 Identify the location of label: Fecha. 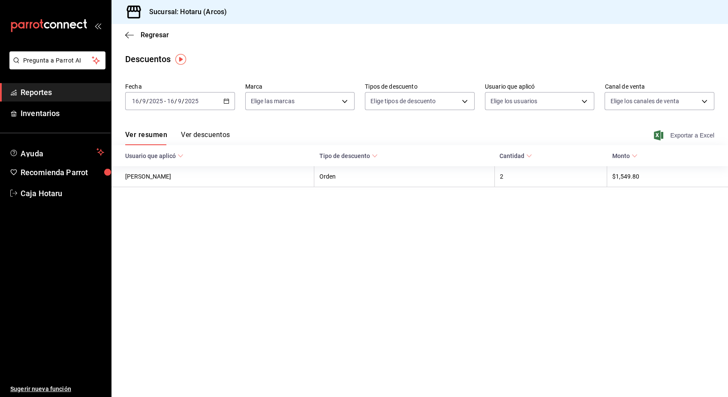
(180, 87).